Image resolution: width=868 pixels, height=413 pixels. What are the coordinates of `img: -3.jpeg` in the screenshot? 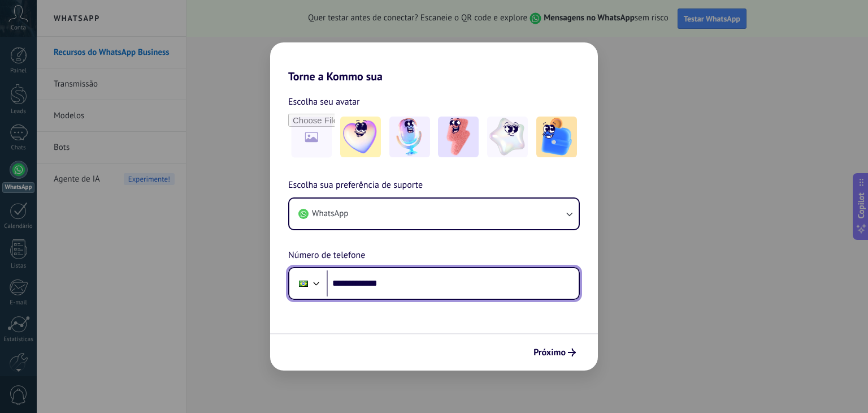 It's located at (458, 137).